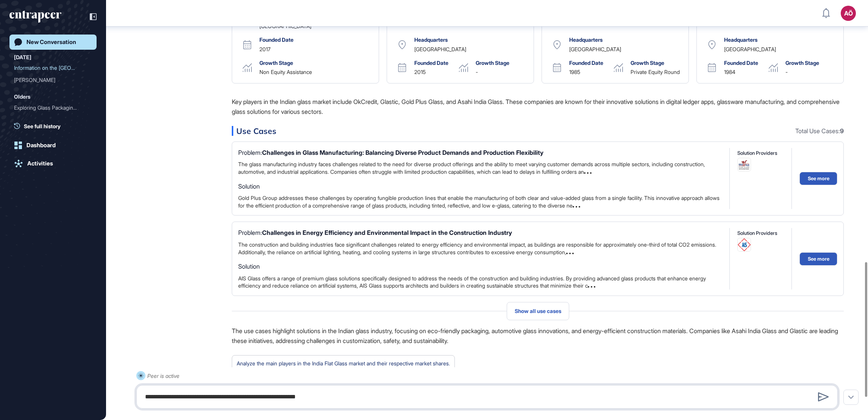 Image resolution: width=868 pixels, height=420 pixels. Describe the element at coordinates (538, 131) in the screenshot. I see `div: Use Cases` at that location.